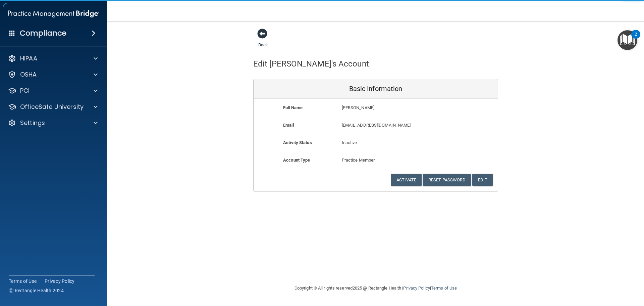 This screenshot has width=644, height=306. Describe the element at coordinates (43, 33) in the screenshot. I see `h4: Compliance` at that location.